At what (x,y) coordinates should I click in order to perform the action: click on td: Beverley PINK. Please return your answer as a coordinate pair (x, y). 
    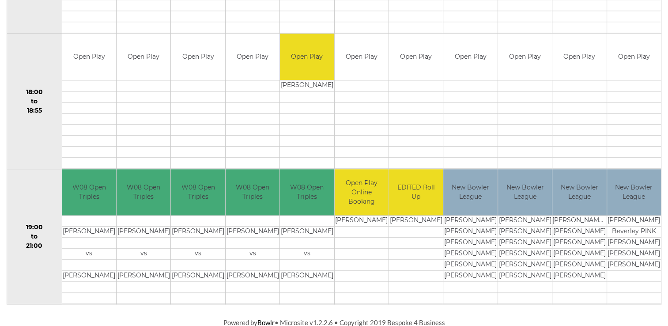
    Looking at the image, I should click on (634, 232).